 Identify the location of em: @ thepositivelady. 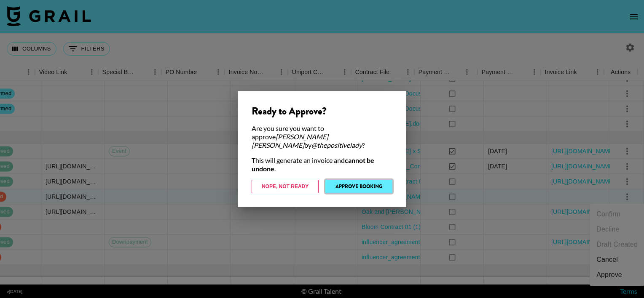
(337, 145).